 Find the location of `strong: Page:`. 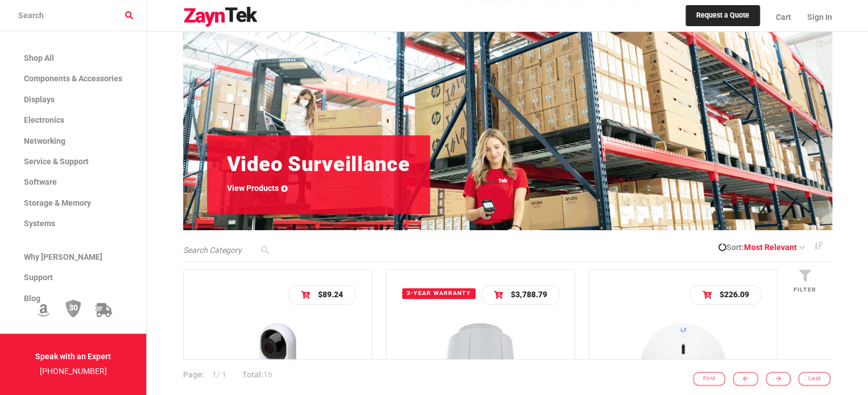

strong: Page: is located at coordinates (194, 375).